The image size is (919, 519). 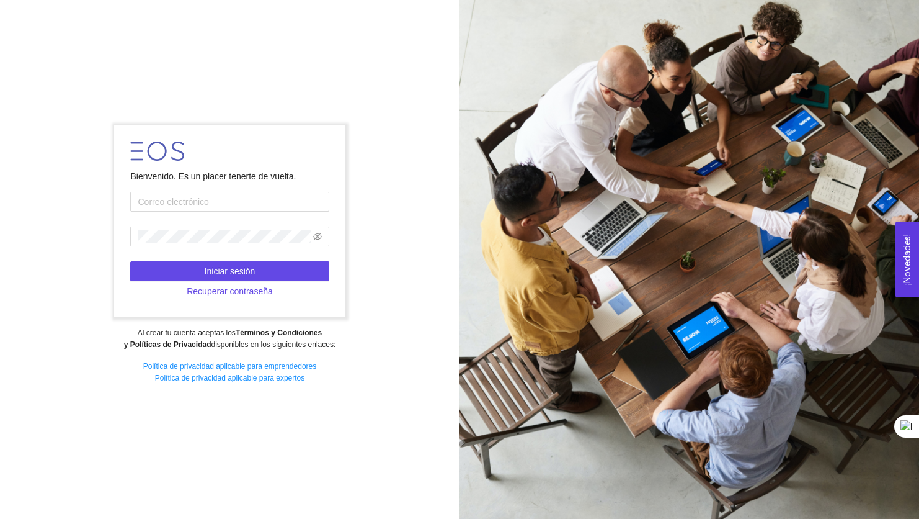 What do you see at coordinates (229, 271) in the screenshot?
I see `button: Iniciar sesión` at bounding box center [229, 271].